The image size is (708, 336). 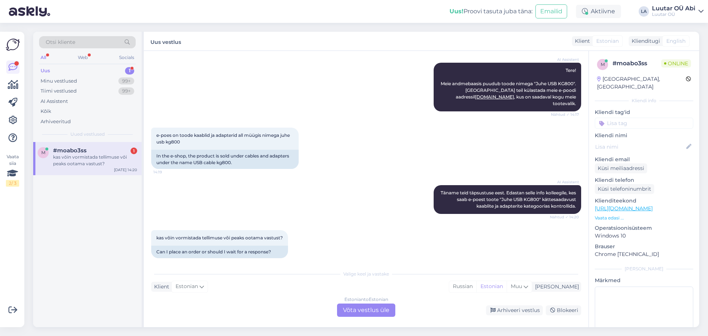 I want to click on span: kas võin vormistada tellimuse või peaks ootama vastust?, so click(x=219, y=238).